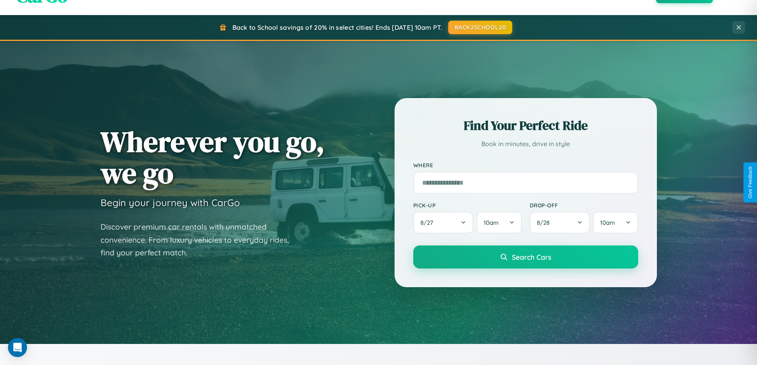 This screenshot has height=365, width=757. Describe the element at coordinates (429, 223) in the screenshot. I see `span: 8 / 27` at that location.